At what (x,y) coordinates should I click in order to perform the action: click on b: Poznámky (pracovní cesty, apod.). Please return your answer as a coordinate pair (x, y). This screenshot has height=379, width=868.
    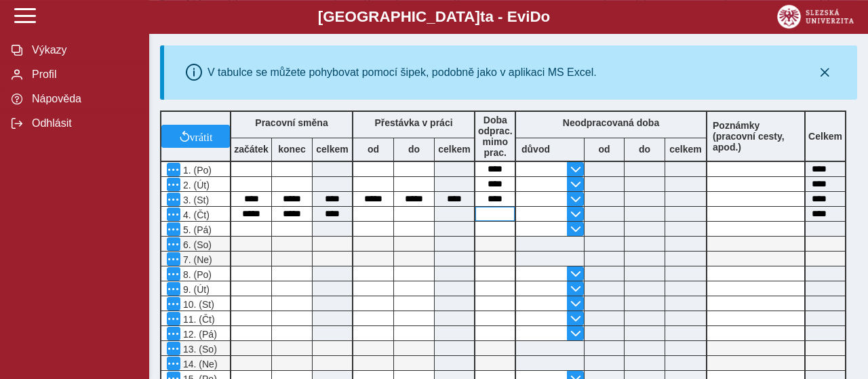
    Looking at the image, I should click on (755, 137).